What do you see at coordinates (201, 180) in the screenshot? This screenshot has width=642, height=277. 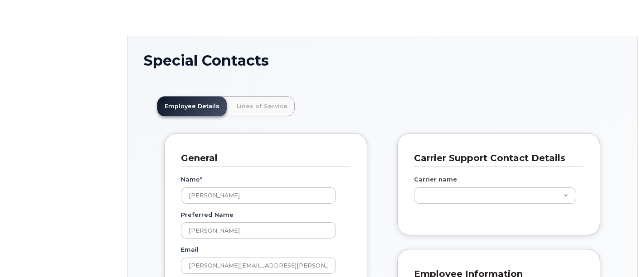 I see `abbr: required` at bounding box center [201, 180].